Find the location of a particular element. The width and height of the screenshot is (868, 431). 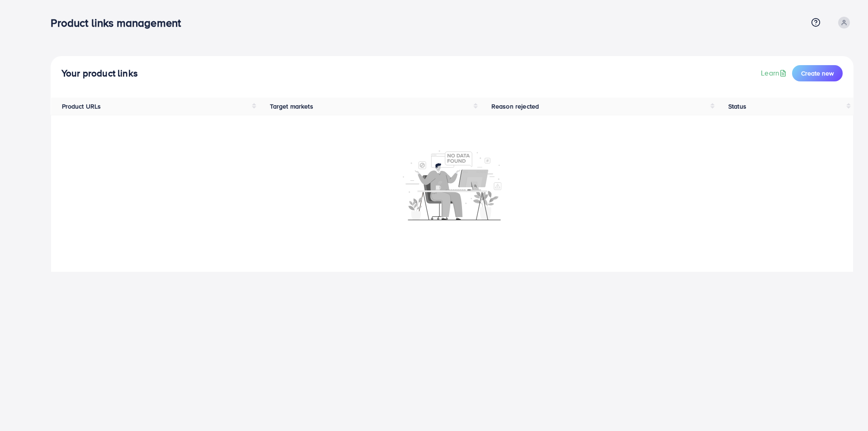

button: Create new is located at coordinates (817, 73).